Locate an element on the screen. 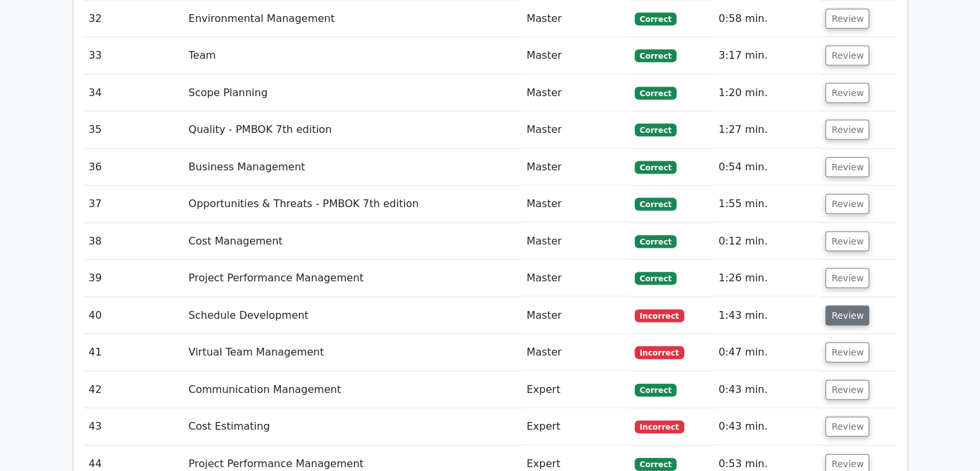 Image resolution: width=980 pixels, height=471 pixels. td: Scope Planning is located at coordinates (353, 93).